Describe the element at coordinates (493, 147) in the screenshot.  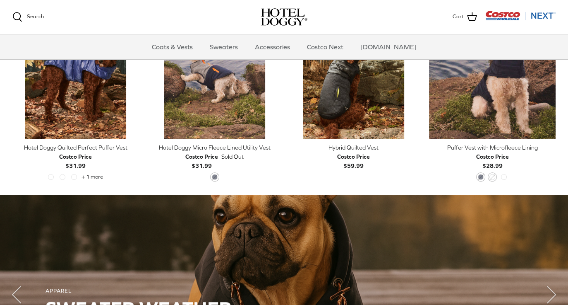
I see `div: Puffer Vest with Microfleece Lining` at that location.